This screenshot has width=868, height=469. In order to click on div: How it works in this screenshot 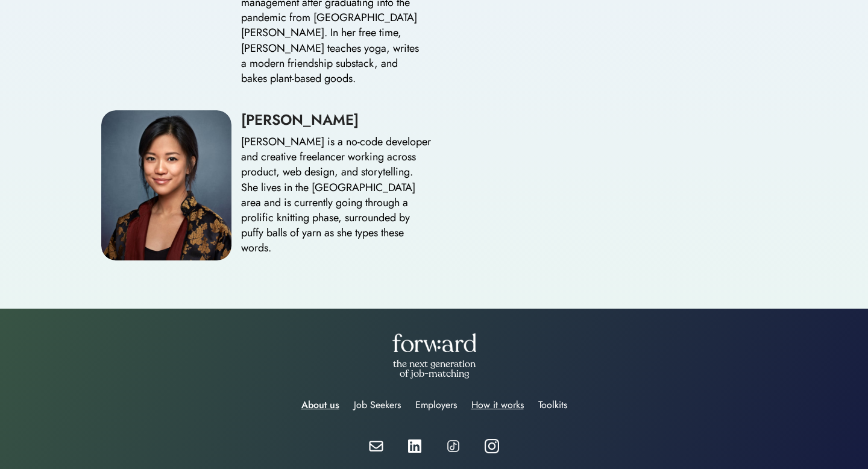, I will do `click(497, 405)`.